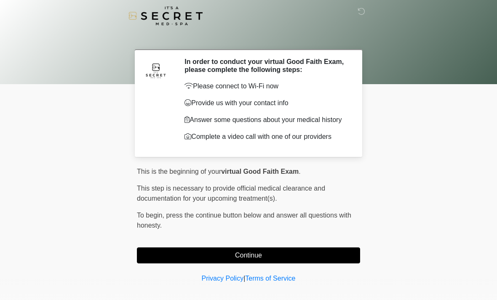  What do you see at coordinates (165, 16) in the screenshot?
I see `img: It's A Secret Med Spa Logo` at bounding box center [165, 16].